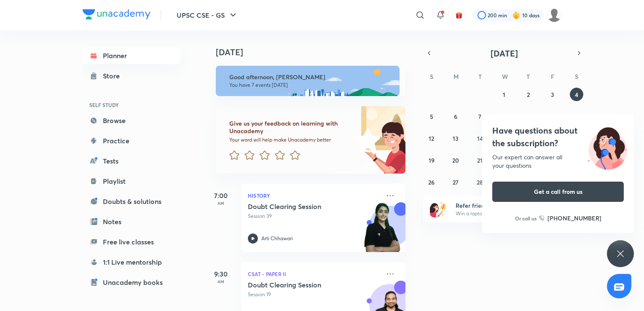 Image resolution: width=644 pixels, height=311 pixels. Describe the element at coordinates (558, 161) in the screenshot. I see `div: Our expert can answer all your questions` at that location.